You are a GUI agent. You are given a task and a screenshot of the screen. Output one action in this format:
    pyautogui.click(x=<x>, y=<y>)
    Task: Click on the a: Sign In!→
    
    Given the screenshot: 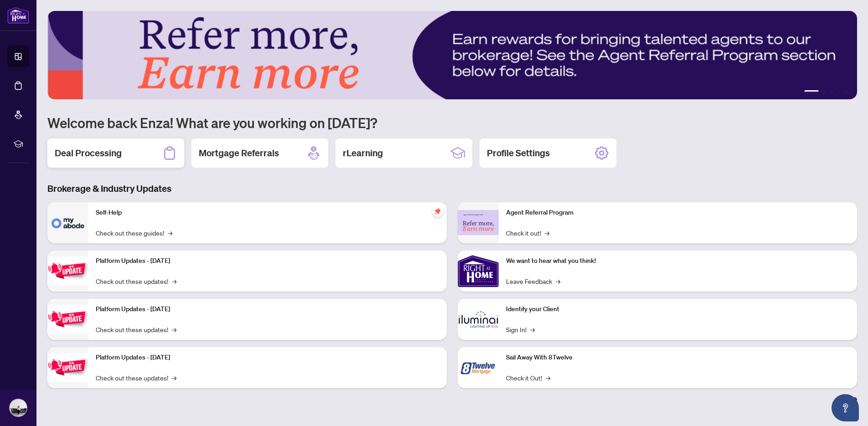 What is the action you would take?
    pyautogui.click(x=520, y=330)
    